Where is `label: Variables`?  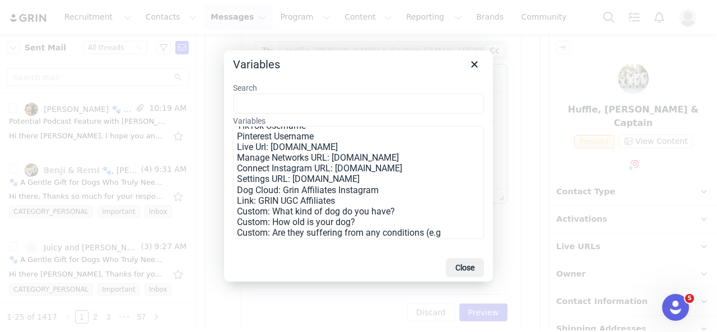
label: Variables is located at coordinates (359, 121).